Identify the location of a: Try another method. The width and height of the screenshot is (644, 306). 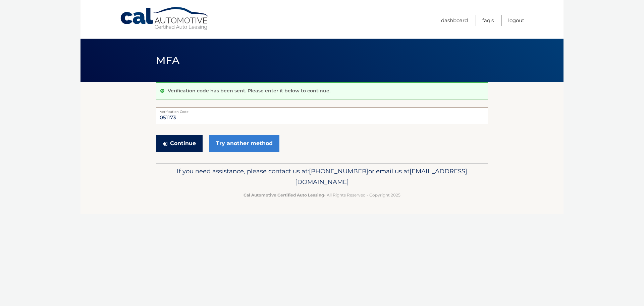
(244, 144).